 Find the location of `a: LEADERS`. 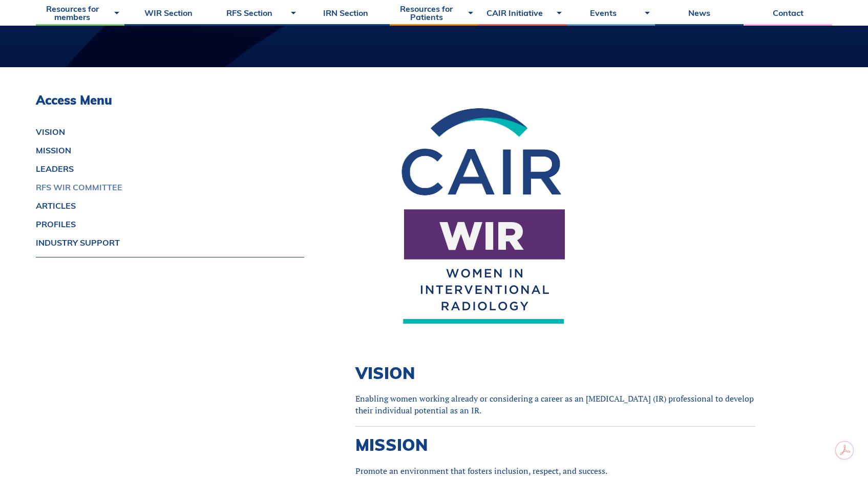

a: LEADERS is located at coordinates (170, 169).